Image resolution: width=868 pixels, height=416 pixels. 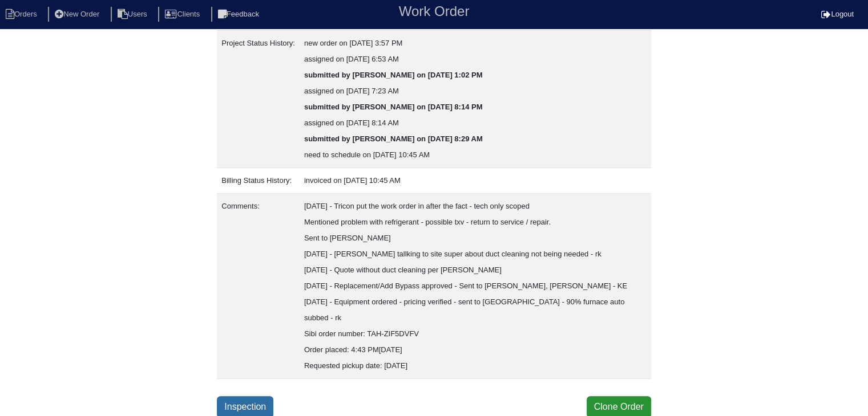 I want to click on li: New Order, so click(x=78, y=14).